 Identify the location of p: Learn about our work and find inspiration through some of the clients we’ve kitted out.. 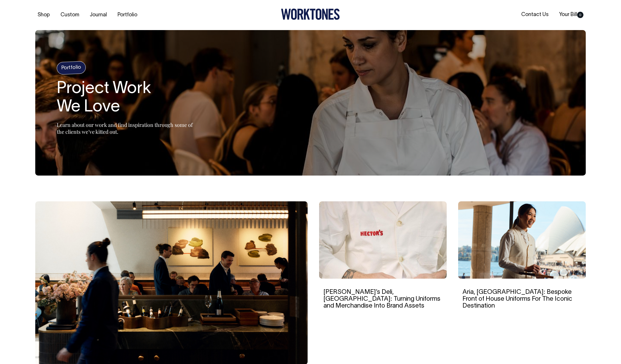
(128, 128).